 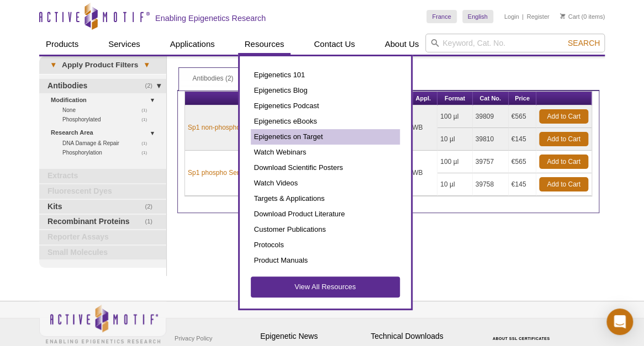 I want to click on td: 39758, so click(x=490, y=184).